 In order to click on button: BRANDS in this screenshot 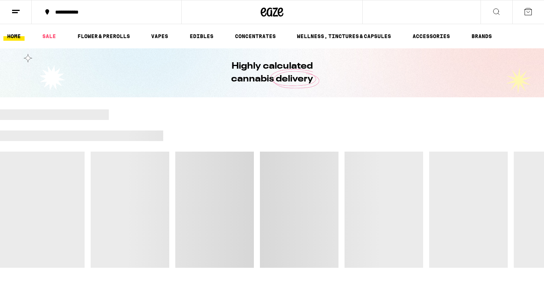, I will do `click(482, 36)`.